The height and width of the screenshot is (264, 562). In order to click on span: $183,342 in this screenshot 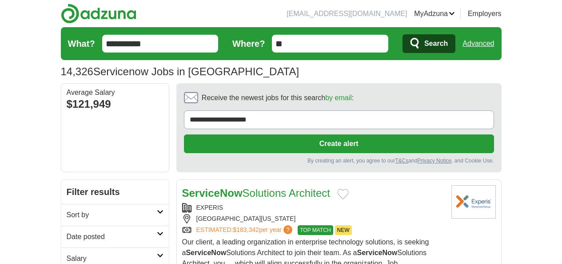, I will do `click(246, 229)`.